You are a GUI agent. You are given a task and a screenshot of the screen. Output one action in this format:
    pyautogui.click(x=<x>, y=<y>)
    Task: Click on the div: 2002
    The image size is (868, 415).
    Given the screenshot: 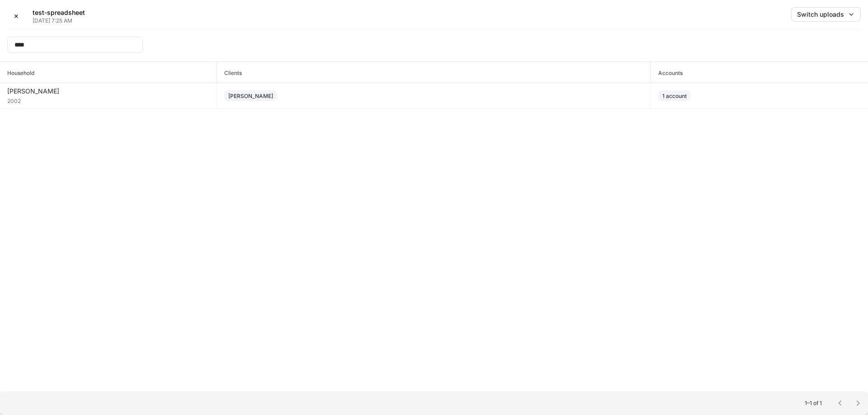 What is the action you would take?
    pyautogui.click(x=108, y=100)
    